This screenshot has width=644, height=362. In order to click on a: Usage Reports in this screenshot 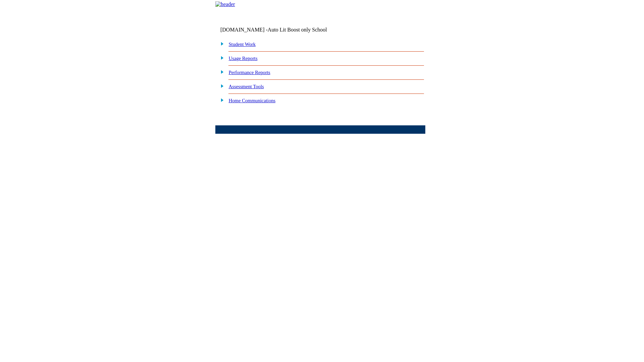, I will do `click(243, 58)`.